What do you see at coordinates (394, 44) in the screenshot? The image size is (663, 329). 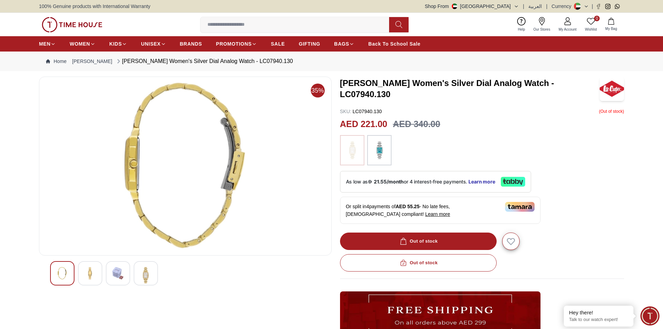 I see `span: Back To School Sale` at bounding box center [394, 44].